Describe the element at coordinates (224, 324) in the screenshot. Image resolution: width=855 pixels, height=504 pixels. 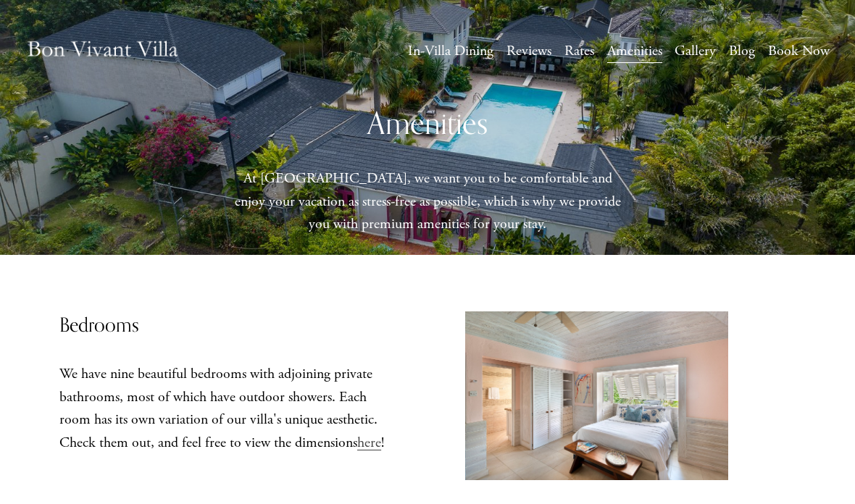
I see `h3: Bedrooms` at that location.